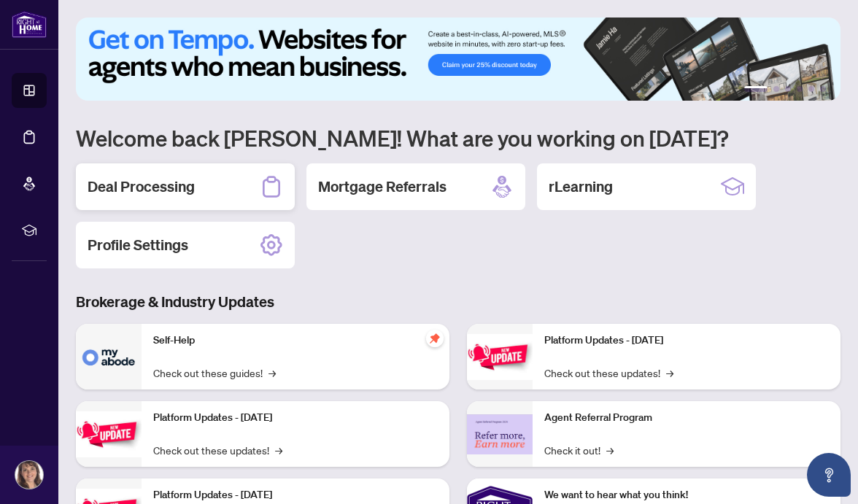 The height and width of the screenshot is (504, 858). Describe the element at coordinates (138, 245) in the screenshot. I see `h2: Profile Settings` at that location.